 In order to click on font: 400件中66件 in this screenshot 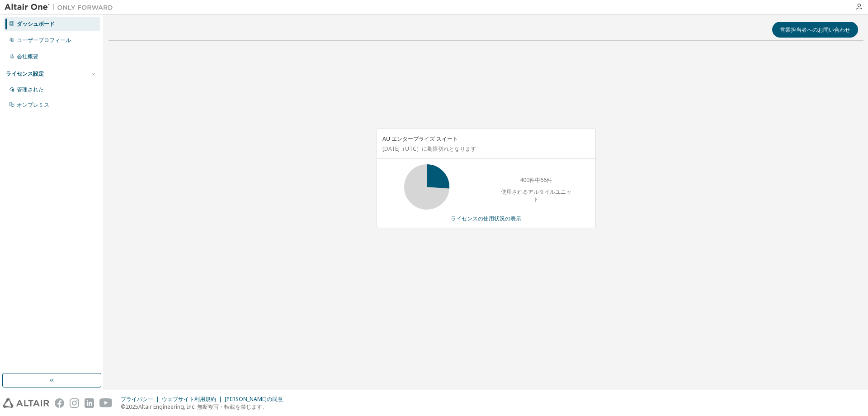, I will do `click(536, 179)`.